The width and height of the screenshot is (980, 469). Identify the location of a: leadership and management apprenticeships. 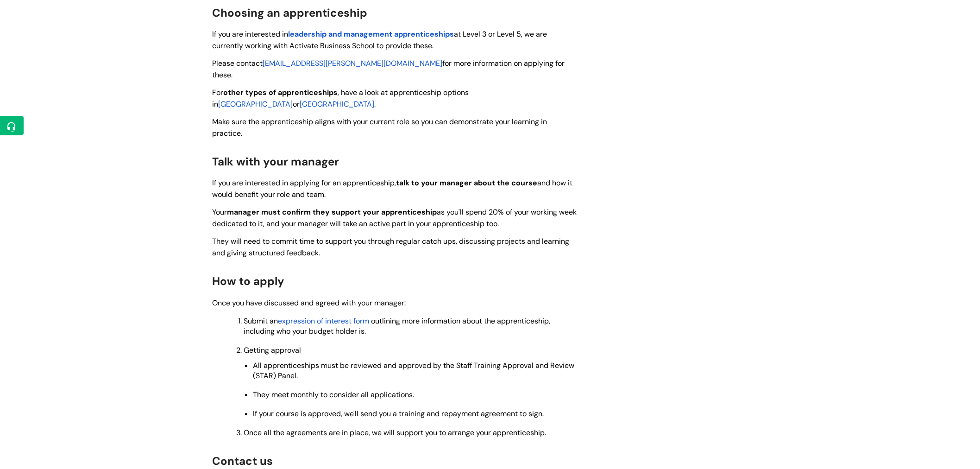
(371, 34).